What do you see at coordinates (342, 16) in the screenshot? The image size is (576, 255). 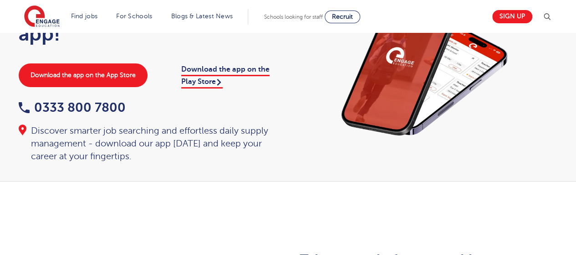 I see `span: Recruit` at bounding box center [342, 16].